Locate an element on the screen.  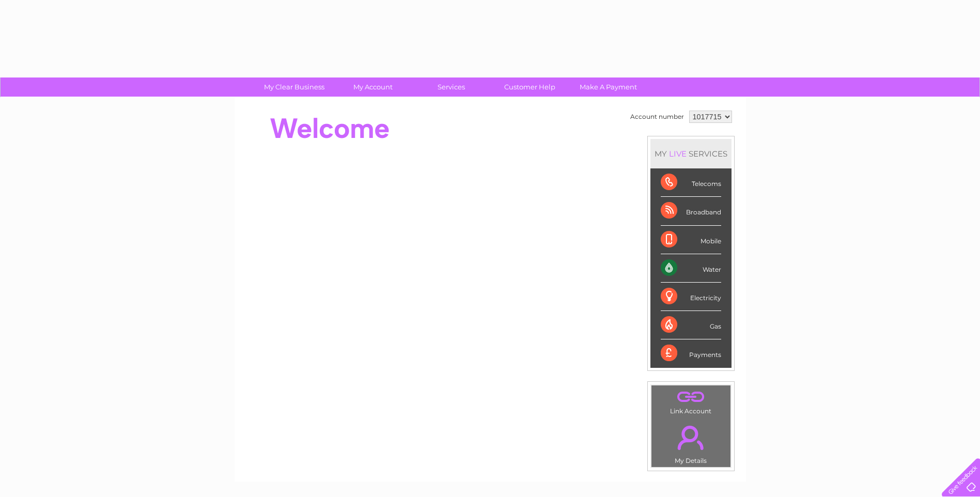
a: Make A Payment is located at coordinates (608, 87).